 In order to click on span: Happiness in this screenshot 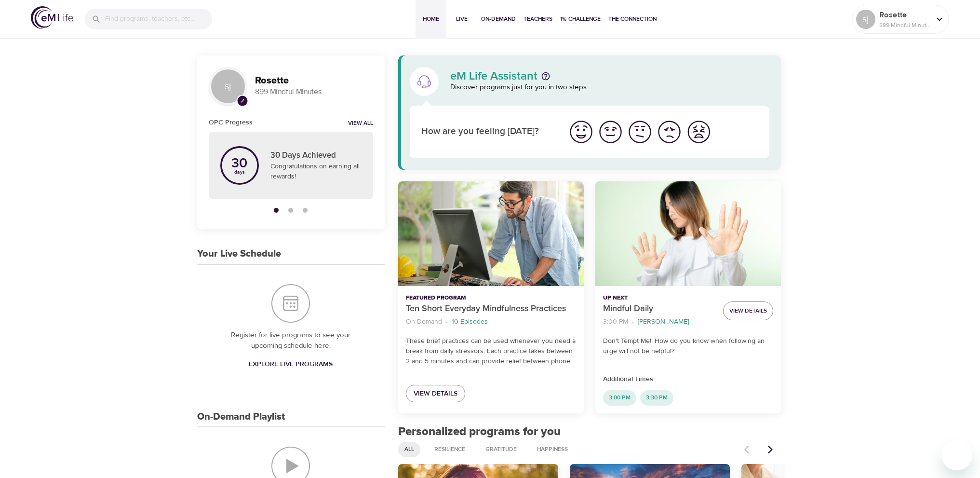, I will do `click(552, 449)`.